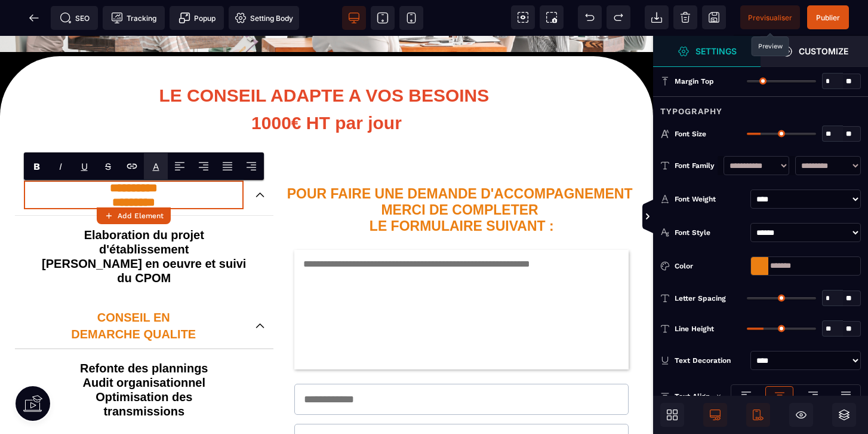 This screenshot has width=868, height=434. I want to click on span: Font Size, so click(690, 134).